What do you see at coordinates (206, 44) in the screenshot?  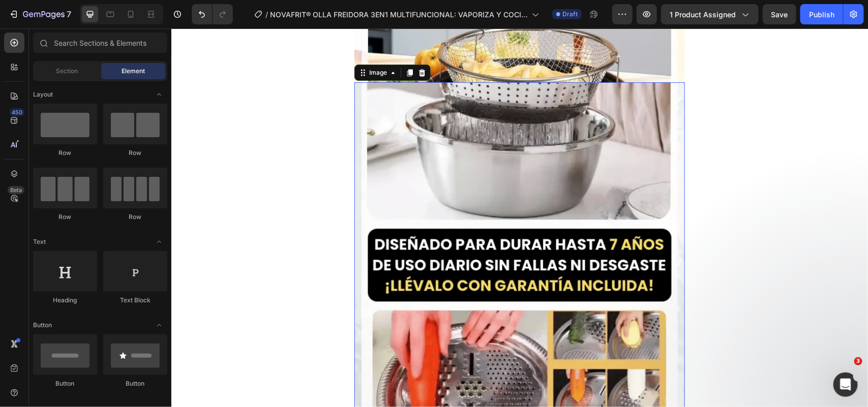 I see `div: Image` at bounding box center [206, 44].